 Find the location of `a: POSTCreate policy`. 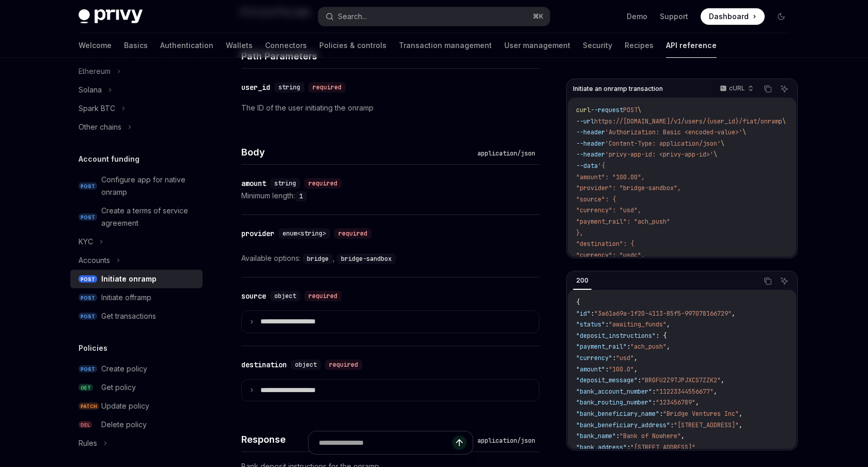

a: POSTCreate policy is located at coordinates (137, 369).